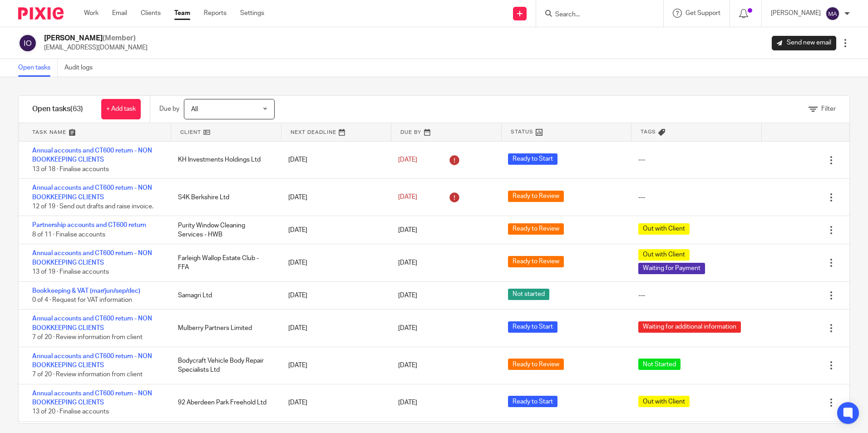 The image size is (868, 433). Describe the element at coordinates (58, 109) in the screenshot. I see `h1: Open tasks` at that location.